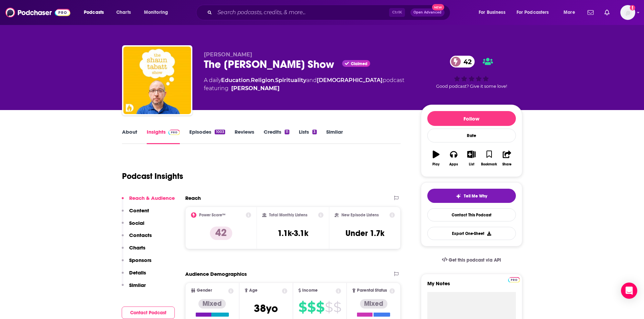  Describe the element at coordinates (330, 12) in the screenshot. I see `div: Search podcasts, credits, & more...` at that location.